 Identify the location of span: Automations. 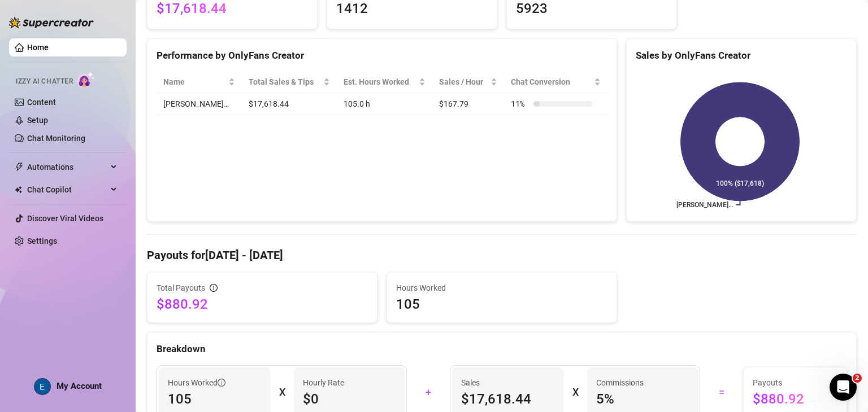
(67, 167).